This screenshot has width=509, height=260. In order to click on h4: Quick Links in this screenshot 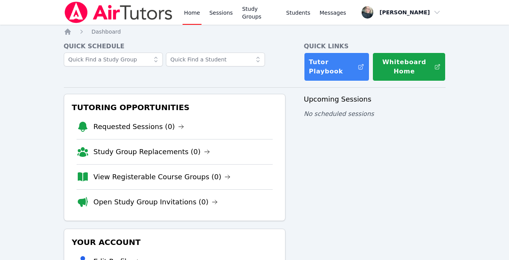, I will do `click(375, 46)`.